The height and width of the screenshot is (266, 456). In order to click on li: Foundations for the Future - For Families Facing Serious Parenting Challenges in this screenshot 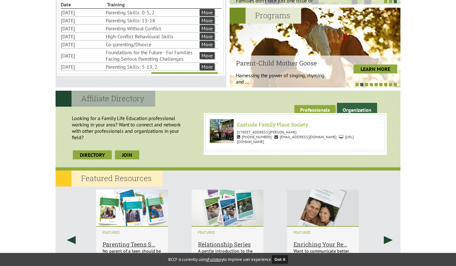, I will do `click(152, 56)`.